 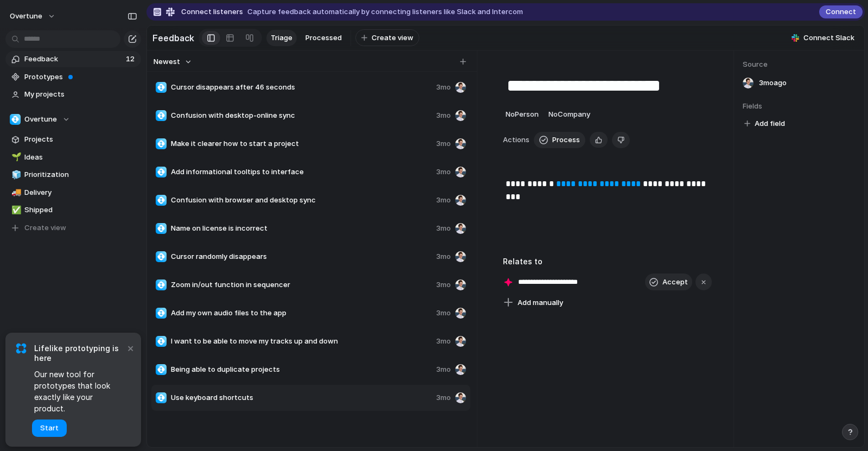 I want to click on button: Dismiss, so click(x=130, y=348).